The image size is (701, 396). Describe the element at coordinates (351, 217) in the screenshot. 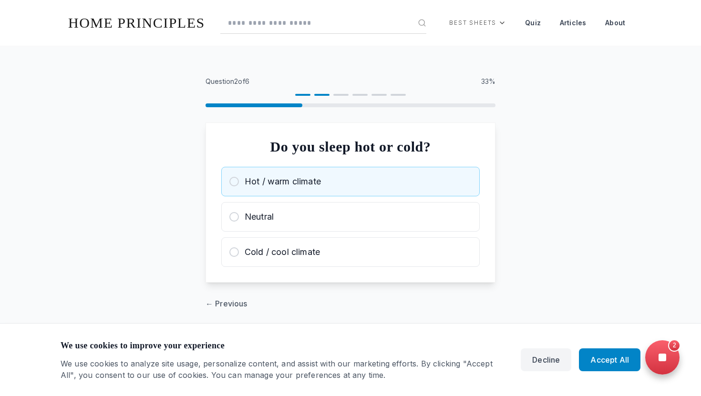

I see `button: Neutral` at that location.